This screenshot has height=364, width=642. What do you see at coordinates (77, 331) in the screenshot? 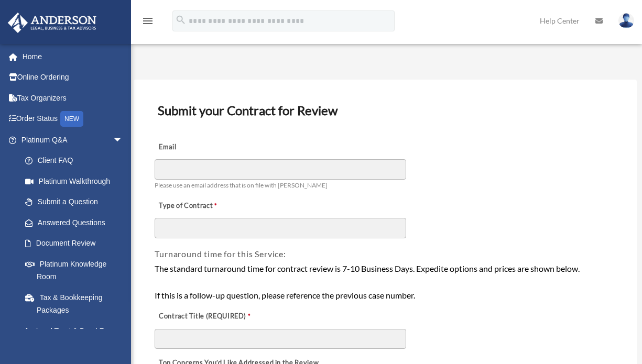
I see `a: Land Trust & Deed Forum` at bounding box center [77, 331].